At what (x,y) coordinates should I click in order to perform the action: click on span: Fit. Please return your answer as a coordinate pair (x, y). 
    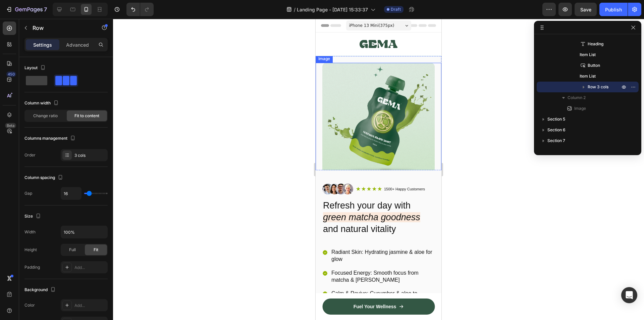
    Looking at the image, I should click on (96, 250).